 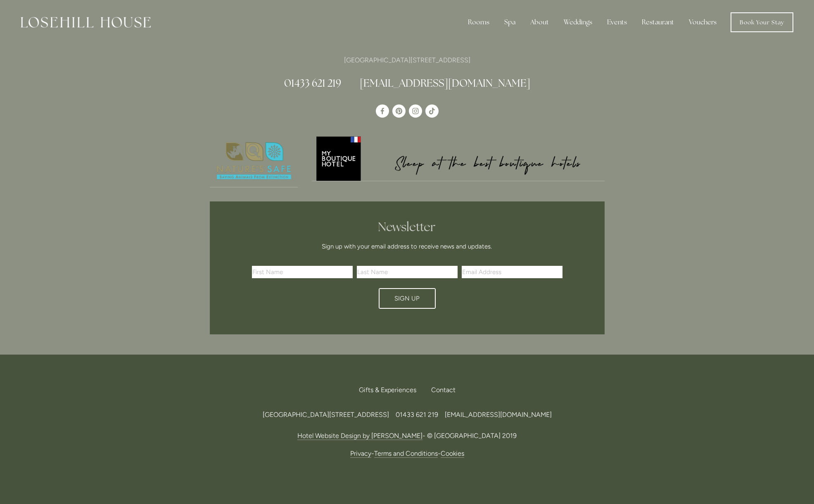 What do you see at coordinates (388, 390) in the screenshot?
I see `span: Gifts & Experiences` at bounding box center [388, 390].